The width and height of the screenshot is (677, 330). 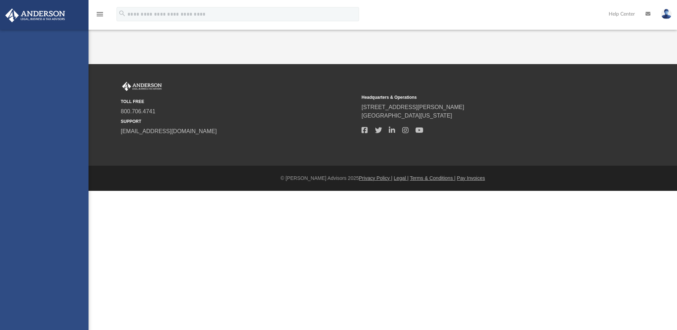 What do you see at coordinates (432, 178) in the screenshot?
I see `a: Terms & Conditions |` at bounding box center [432, 178].